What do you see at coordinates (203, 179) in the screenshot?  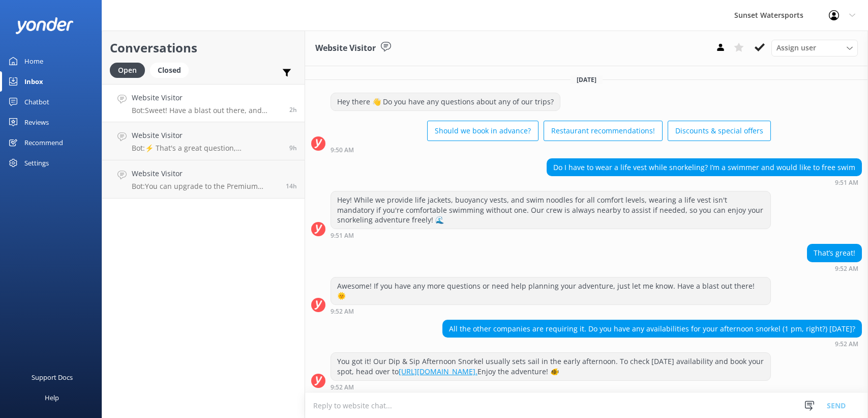 I see `a: Website VisitorBot:You can upgrade to the Premium Liquor Package for $19.95, which gives you unli...` at bounding box center [203, 179].